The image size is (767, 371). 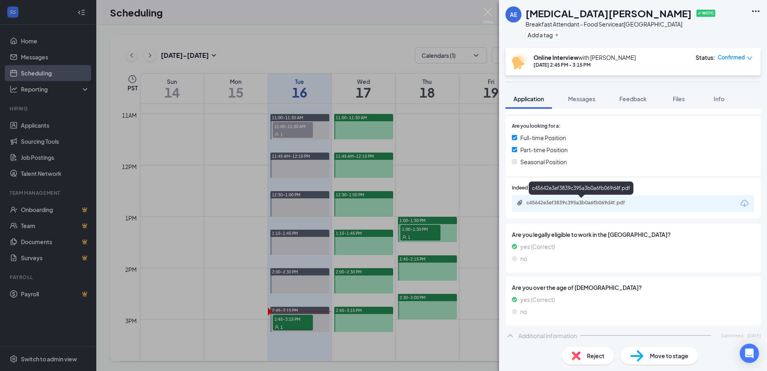 I want to click on span: Part-time Position, so click(x=544, y=150).